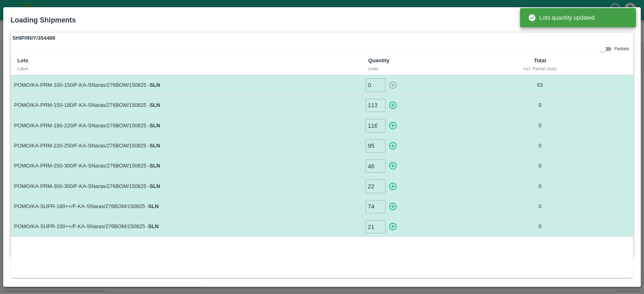 Image resolution: width=644 pixels, height=294 pixels. Describe the element at coordinates (186, 126) in the screenshot. I see `td: POMO/KA-PRM-180-220/F-KA-SNaras/276BOM/150825 -` at that location.